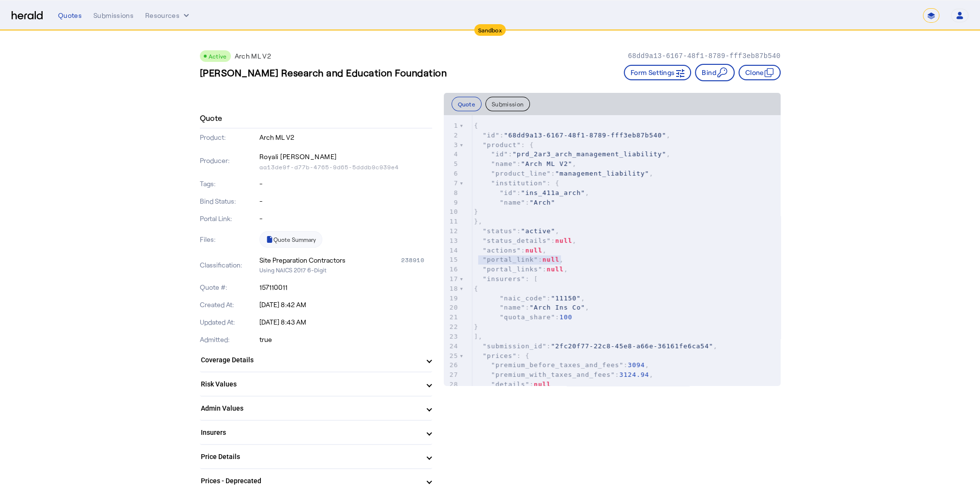 The image size is (980, 489). Describe the element at coordinates (602, 173) in the screenshot. I see `span: "management_liability"` at that location.